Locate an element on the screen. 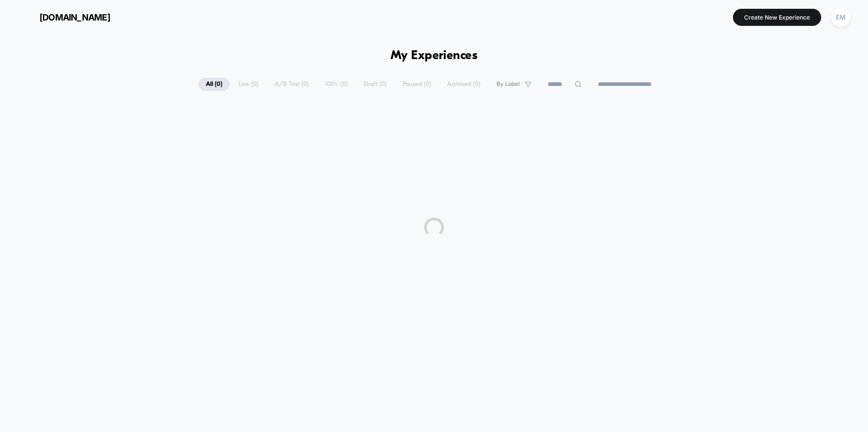  div: EM is located at coordinates (841, 17).